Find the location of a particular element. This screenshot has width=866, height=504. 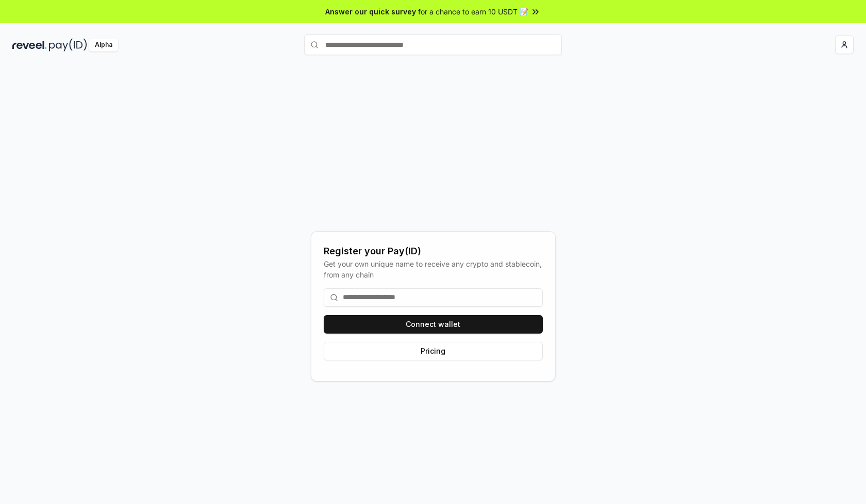

button: Connect wallet is located at coordinates (433, 325).